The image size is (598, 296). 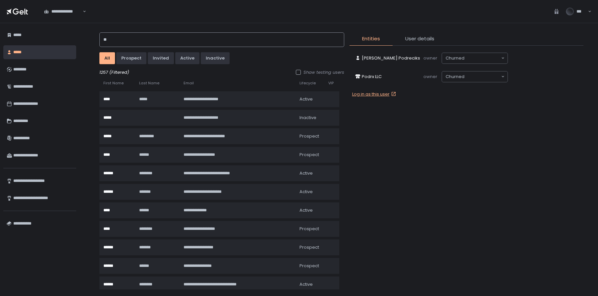 I want to click on span: User details, so click(x=420, y=39).